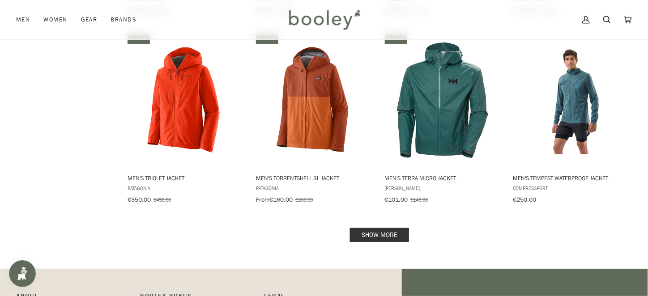 Image resolution: width=648 pixels, height=296 pixels. I want to click on span: COMPRESSPORT, so click(571, 188).